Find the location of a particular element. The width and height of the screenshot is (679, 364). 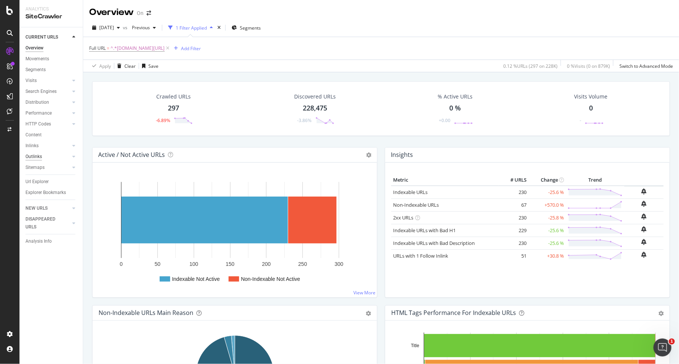

td: 229 is located at coordinates (513, 230).